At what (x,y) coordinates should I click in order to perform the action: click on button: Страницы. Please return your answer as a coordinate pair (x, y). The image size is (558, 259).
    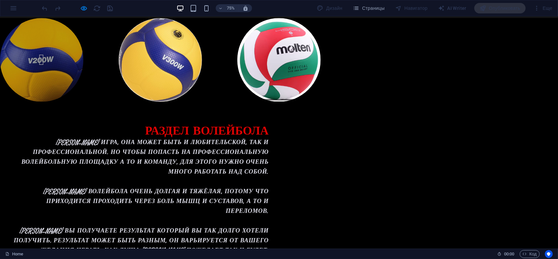
    Looking at the image, I should click on (369, 8).